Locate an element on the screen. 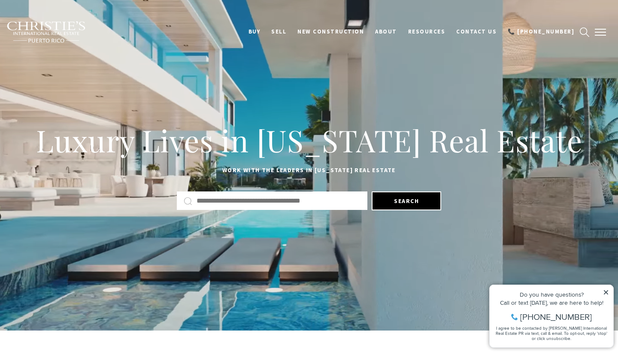  button: Search is located at coordinates (406, 201).